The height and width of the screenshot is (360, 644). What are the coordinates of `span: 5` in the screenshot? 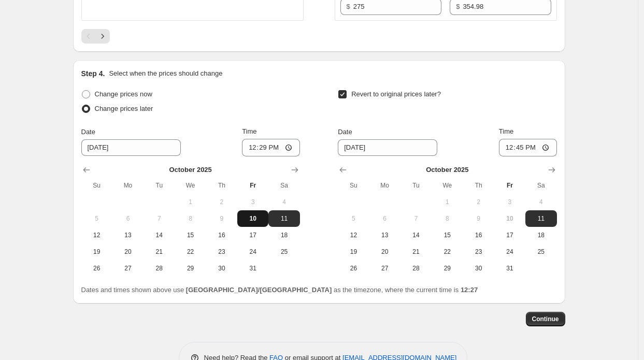 It's located at (97, 219).